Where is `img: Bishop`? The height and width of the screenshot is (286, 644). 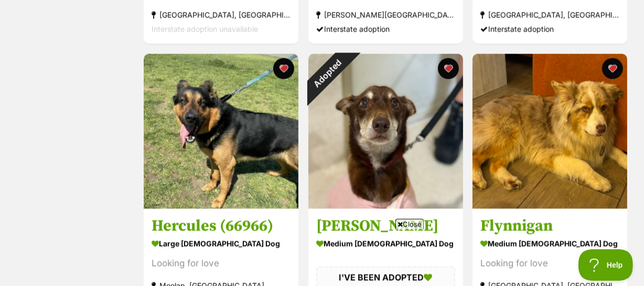 img: Bishop is located at coordinates (385, 131).